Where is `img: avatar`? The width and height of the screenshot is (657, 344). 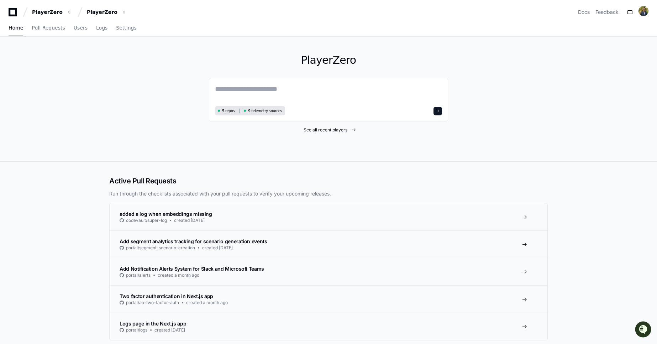 img: avatar is located at coordinates (644, 11).